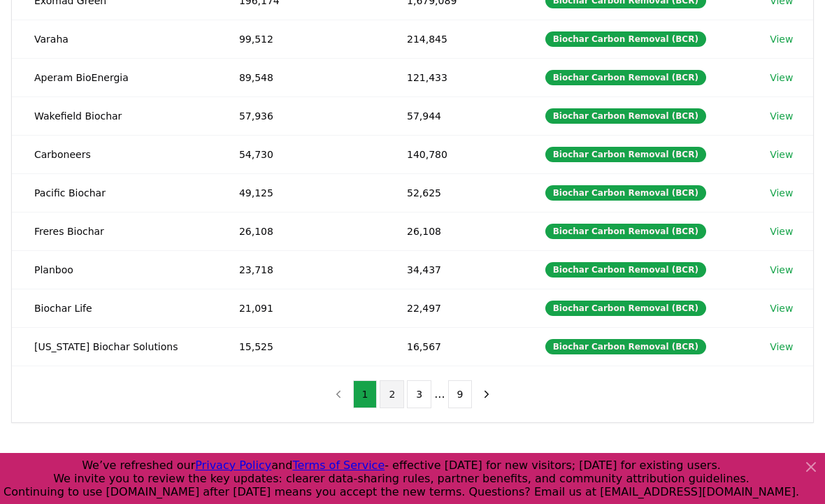 Image resolution: width=825 pixels, height=504 pixels. I want to click on button: 1, so click(365, 394).